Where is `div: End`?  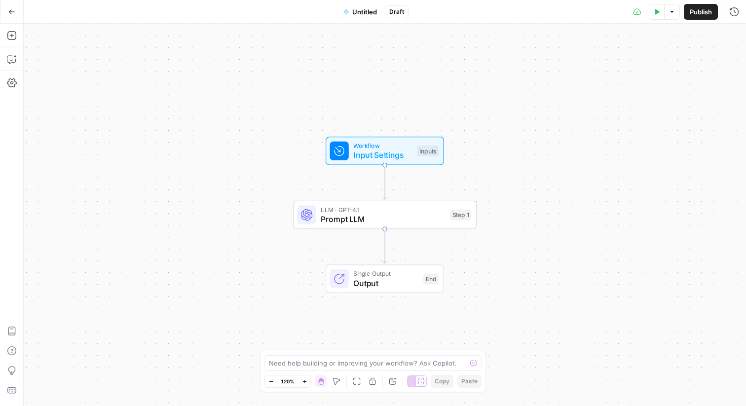
div: End is located at coordinates (431, 279).